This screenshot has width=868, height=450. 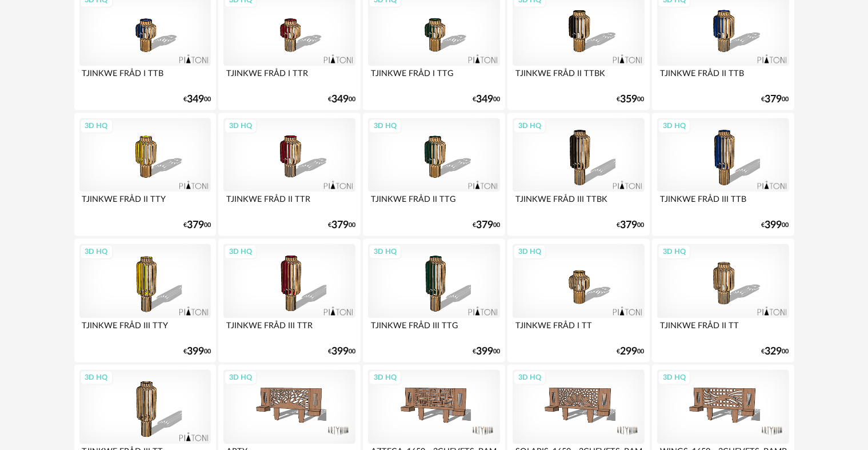 I want to click on div: TJINKWE FRÅD II TTB, so click(x=723, y=77).